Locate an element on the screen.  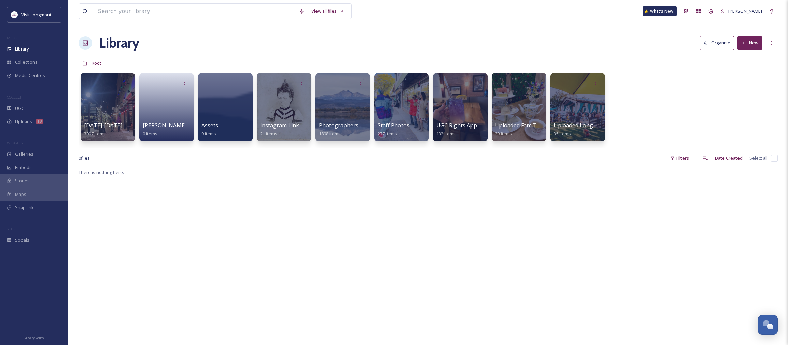
span: Photographers is located at coordinates (339, 125).